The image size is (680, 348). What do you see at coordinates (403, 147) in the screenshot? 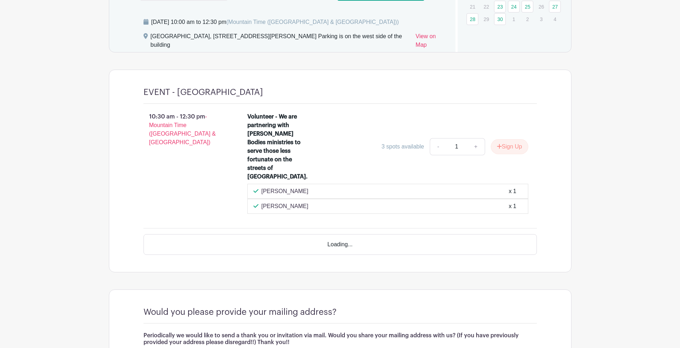
I see `div: 3 spots available` at bounding box center [403, 147].